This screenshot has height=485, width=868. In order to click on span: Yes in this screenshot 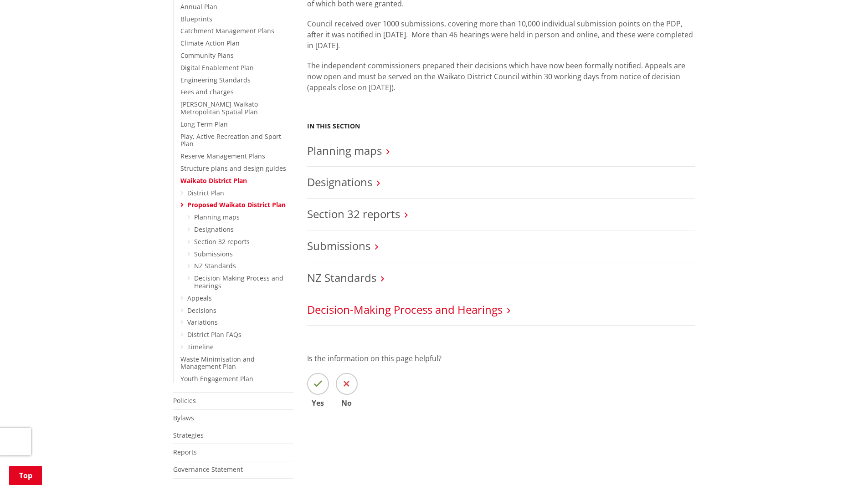, I will do `click(318, 403)`.